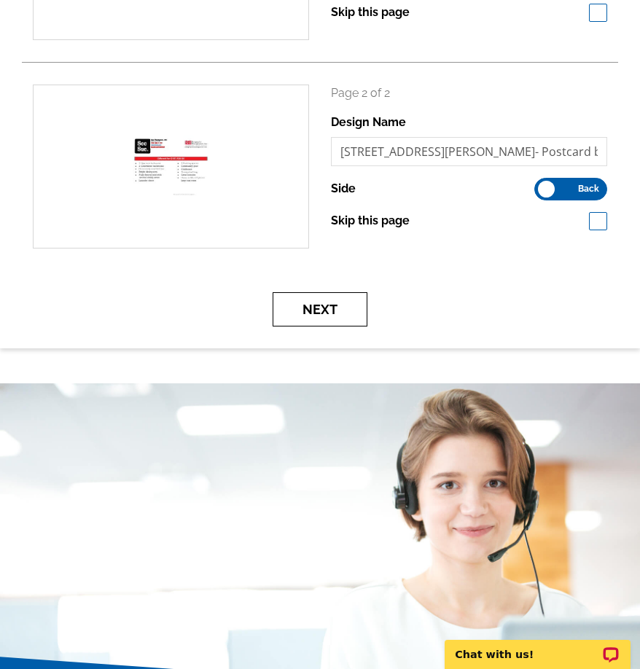 Image resolution: width=640 pixels, height=669 pixels. I want to click on button: Next, so click(320, 309).